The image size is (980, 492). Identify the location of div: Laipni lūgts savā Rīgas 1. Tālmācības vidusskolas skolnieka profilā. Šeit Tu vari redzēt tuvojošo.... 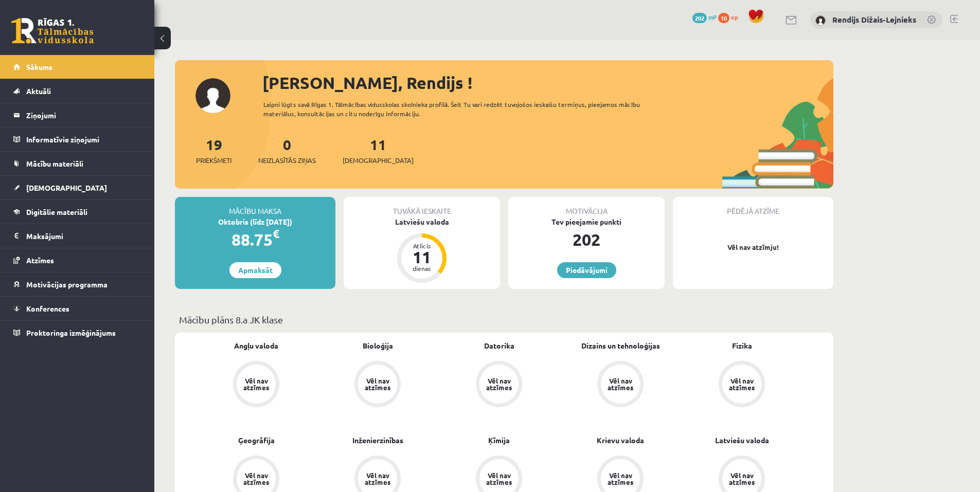
(461, 109).